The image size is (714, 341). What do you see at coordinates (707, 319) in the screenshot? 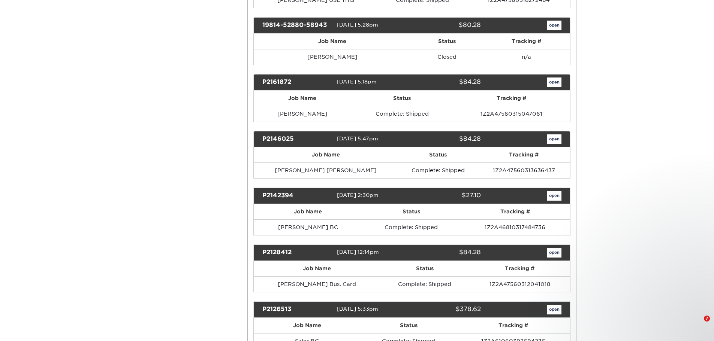
I see `span: 7` at bounding box center [707, 319].